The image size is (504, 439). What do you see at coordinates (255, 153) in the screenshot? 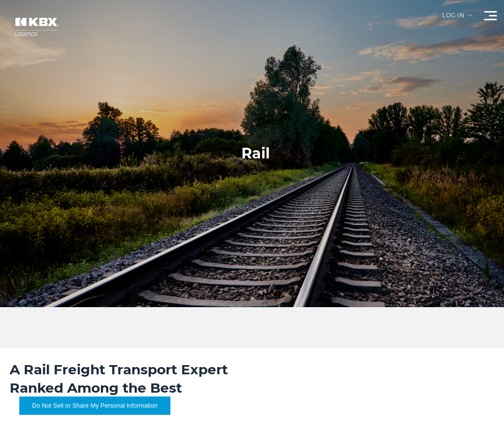
I see `h1: Rail` at bounding box center [255, 153].